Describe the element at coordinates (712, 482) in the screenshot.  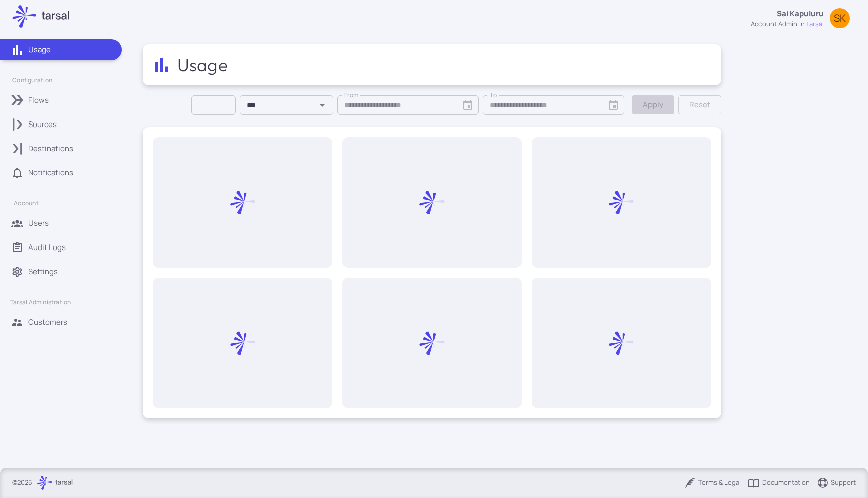
I see `a: Terms & Legal` at that location.